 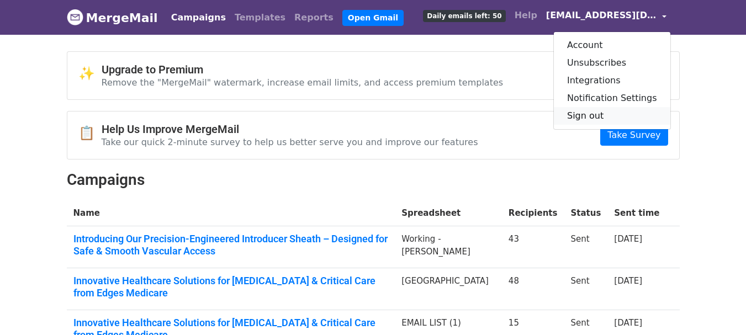 What do you see at coordinates (612, 63) in the screenshot?
I see `a: Unsubscribes` at bounding box center [612, 63].